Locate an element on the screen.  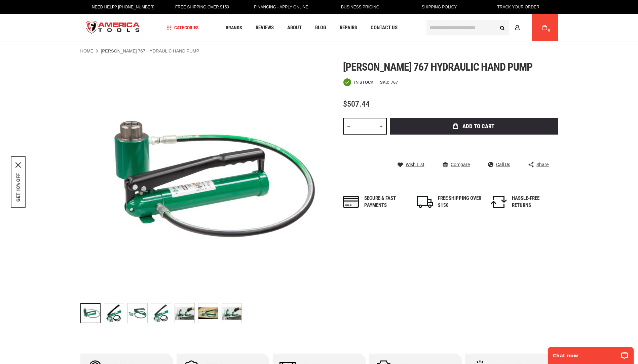
button: Open LiveChat chat widget is located at coordinates (81, 13).